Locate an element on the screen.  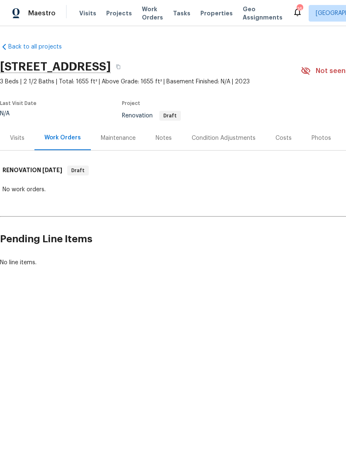
button: Copy Address is located at coordinates (118, 67).